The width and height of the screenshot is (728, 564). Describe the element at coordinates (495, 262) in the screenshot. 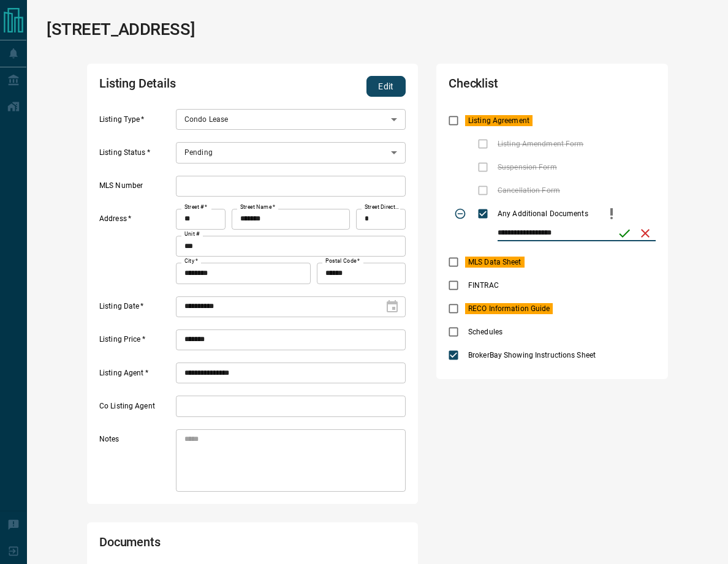

I see `span: MLS Data Sheet` at that location.